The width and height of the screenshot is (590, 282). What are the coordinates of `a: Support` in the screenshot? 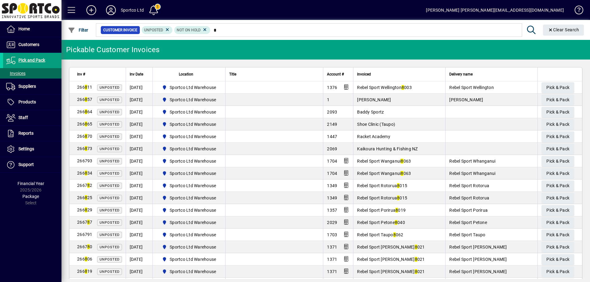 It's located at (32, 165).